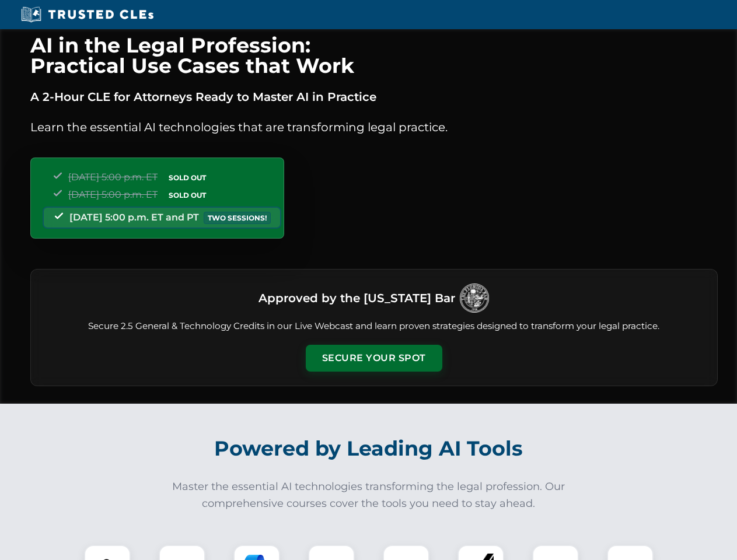 This screenshot has width=737, height=560. What do you see at coordinates (374, 127) in the screenshot?
I see `p: Learn the essential AI technologies that are transforming legal practice.` at bounding box center [374, 127].